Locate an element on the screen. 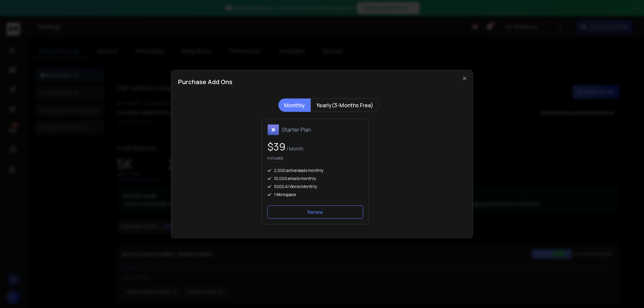 The height and width of the screenshot is (308, 644). button: Yearly(3-Months Free) is located at coordinates (345, 105).